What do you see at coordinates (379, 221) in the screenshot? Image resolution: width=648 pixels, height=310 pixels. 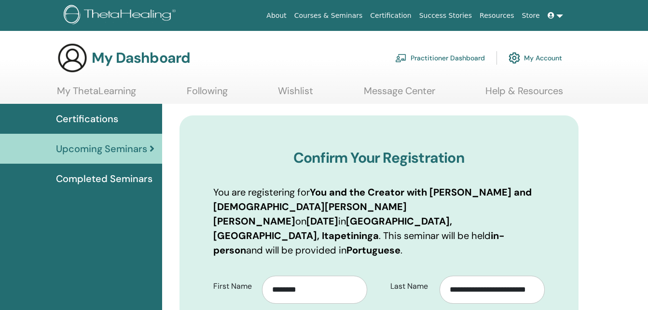 I see `p: You are registering for on in . This seminar will be held and will be provided in .` at bounding box center [379, 221].